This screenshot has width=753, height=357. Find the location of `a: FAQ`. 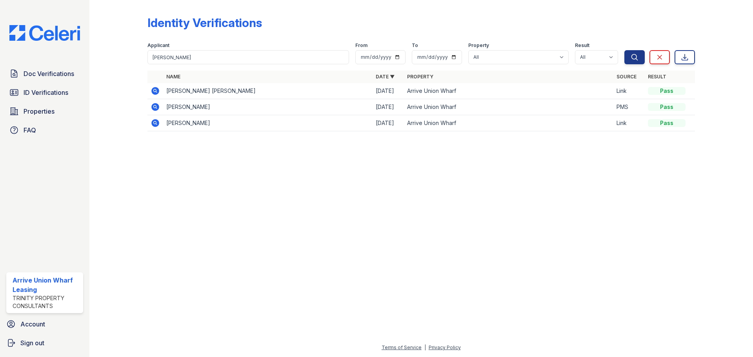

a: FAQ is located at coordinates (45, 130).